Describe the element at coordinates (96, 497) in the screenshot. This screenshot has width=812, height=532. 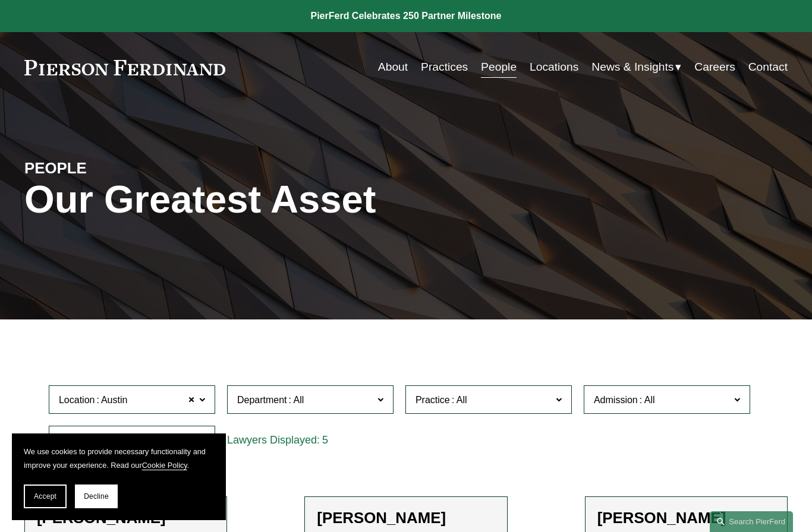
I see `span: Decline` at that location.